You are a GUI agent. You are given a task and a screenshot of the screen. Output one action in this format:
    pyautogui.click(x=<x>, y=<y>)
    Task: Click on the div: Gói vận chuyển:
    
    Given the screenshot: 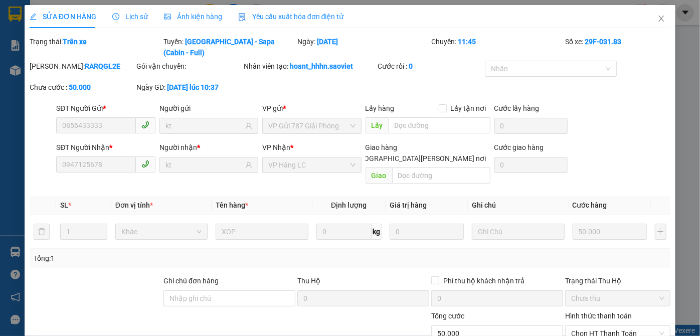 What is the action you would take?
    pyautogui.click(x=189, y=66)
    